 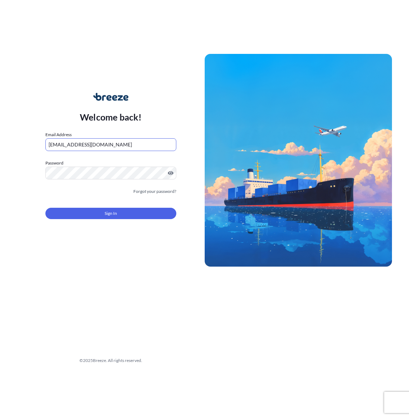 What do you see at coordinates (111, 214) in the screenshot?
I see `span: Sign In` at bounding box center [111, 214].